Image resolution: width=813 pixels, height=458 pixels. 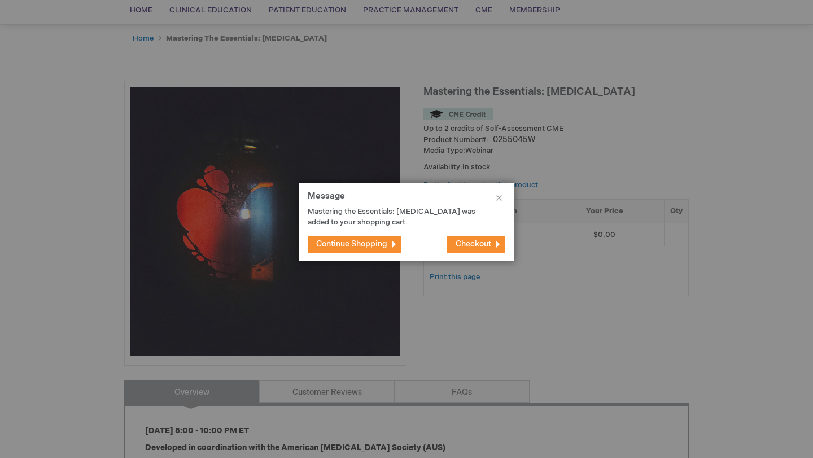 I want to click on span: Checkout, so click(x=473, y=244).